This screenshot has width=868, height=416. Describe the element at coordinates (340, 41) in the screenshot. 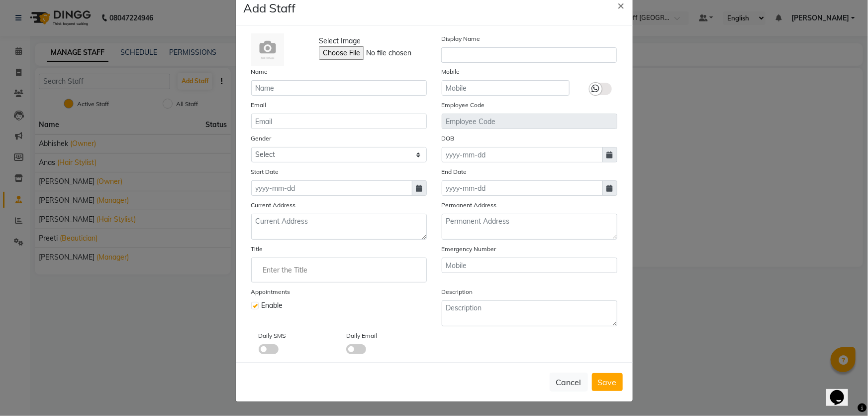

I see `span: Select Image` at that location.